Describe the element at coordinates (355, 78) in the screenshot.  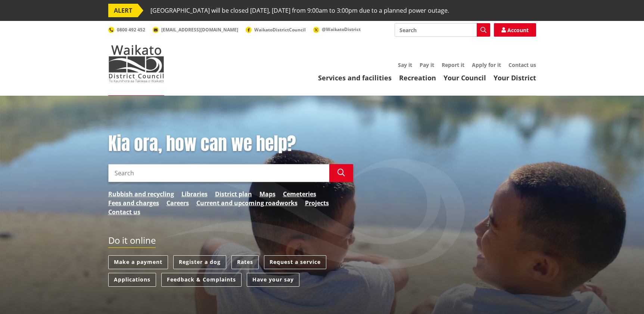
I see `a: Services and facilities` at that location.